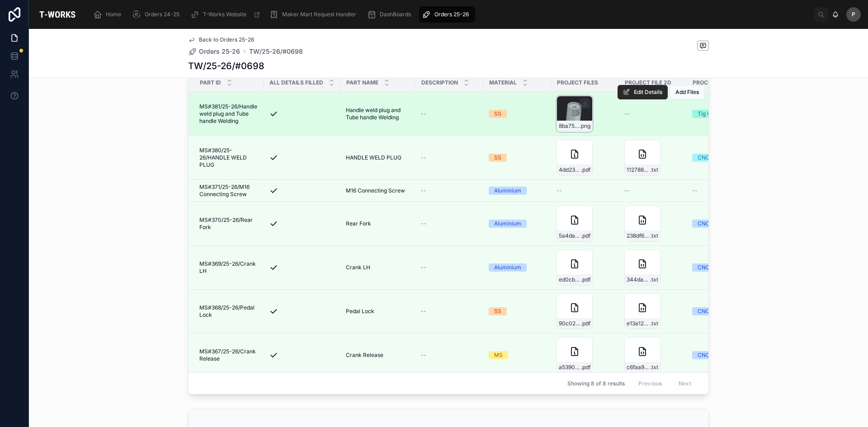 The height and width of the screenshot is (427, 868). I want to click on h1: TW/25-26/#0698, so click(226, 66).